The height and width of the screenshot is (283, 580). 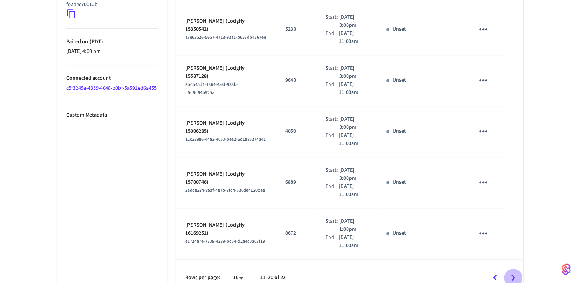 What do you see at coordinates (112, 42) in the screenshot?
I see `p: Paired on` at bounding box center [112, 42].